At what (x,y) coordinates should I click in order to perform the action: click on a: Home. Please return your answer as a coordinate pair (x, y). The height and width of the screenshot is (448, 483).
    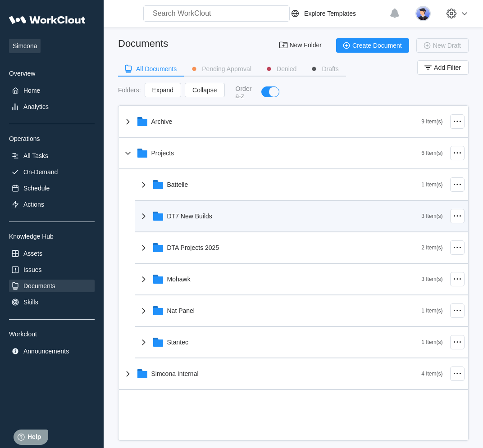
    Looking at the image, I should click on (52, 90).